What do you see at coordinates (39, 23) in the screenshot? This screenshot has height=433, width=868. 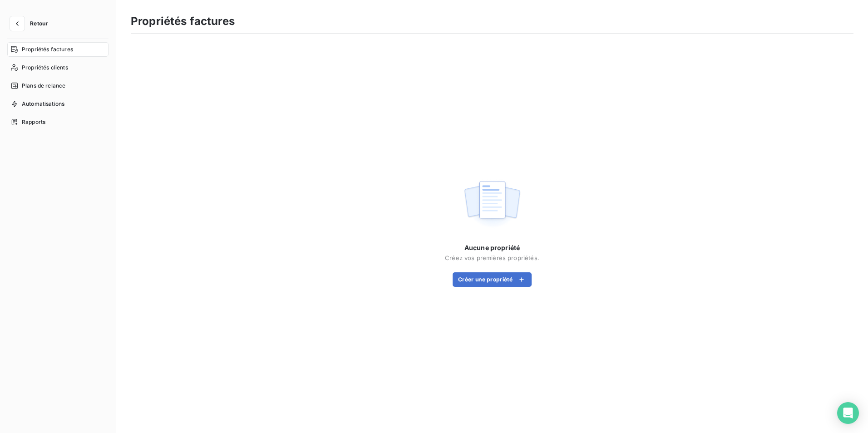 I see `span: Retour` at bounding box center [39, 23].